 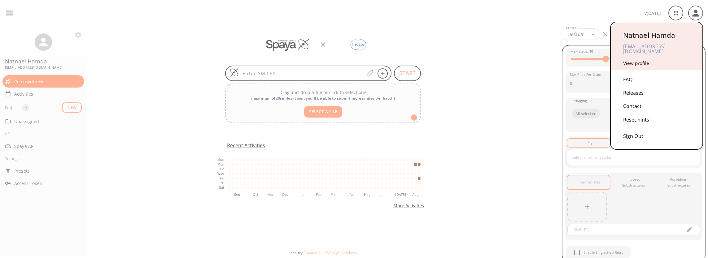 I want to click on a: View profile, so click(x=636, y=63).